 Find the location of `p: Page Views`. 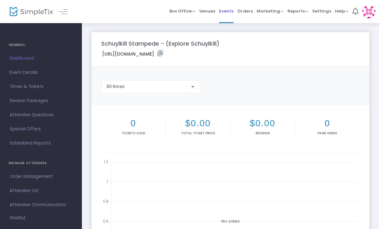

p: Page Views is located at coordinates (328, 133).